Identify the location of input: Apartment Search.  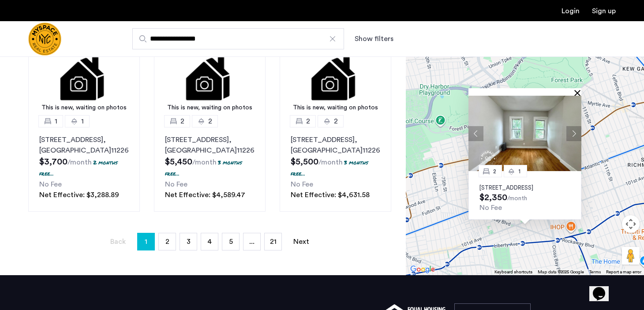
(238, 39).